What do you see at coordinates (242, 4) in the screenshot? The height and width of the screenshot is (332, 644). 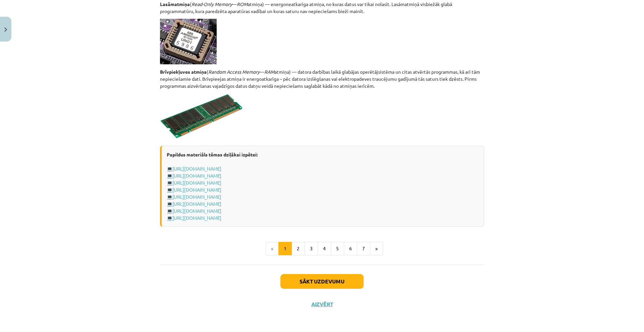 I see `em: ROM` at bounding box center [242, 4].